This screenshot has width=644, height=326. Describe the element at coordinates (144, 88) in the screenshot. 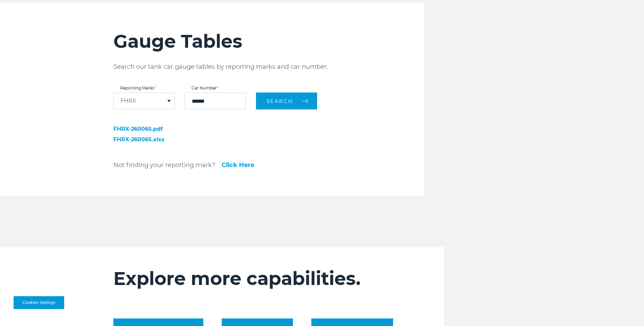

I see `label: Reporting Marks` at that location.